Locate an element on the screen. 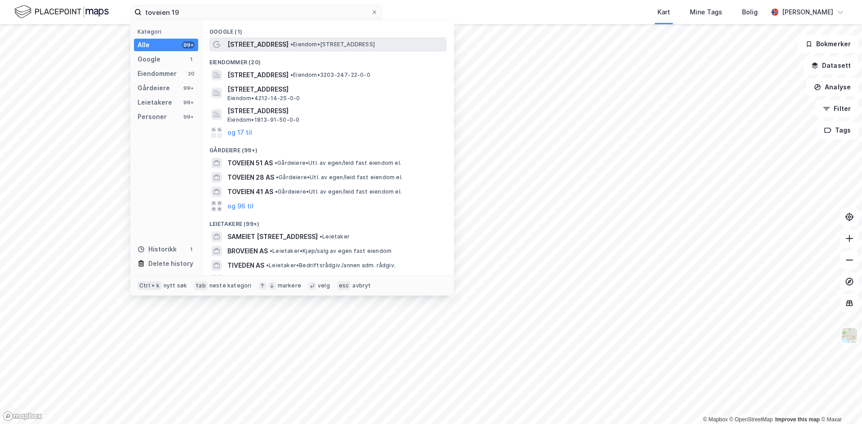 This screenshot has width=862, height=424. div: Mine Tags is located at coordinates (706, 12).